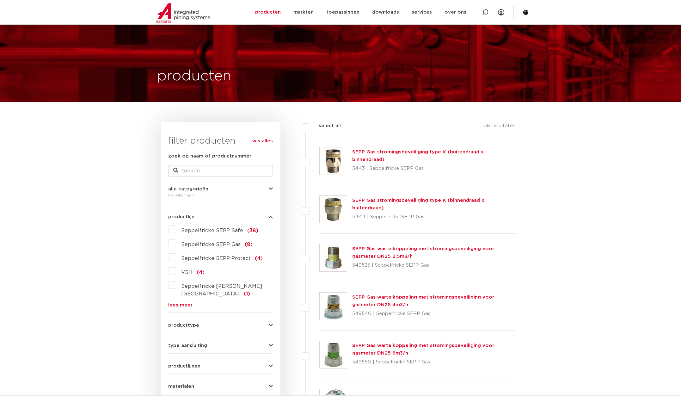 The height and width of the screenshot is (396, 681). Describe the element at coordinates (333, 258) in the screenshot. I see `img: Thumbnail for SEPP Gas wartelkoppeling met stromingsbeveiliging voor gasmeter DN25 2,5m3/h` at that location.